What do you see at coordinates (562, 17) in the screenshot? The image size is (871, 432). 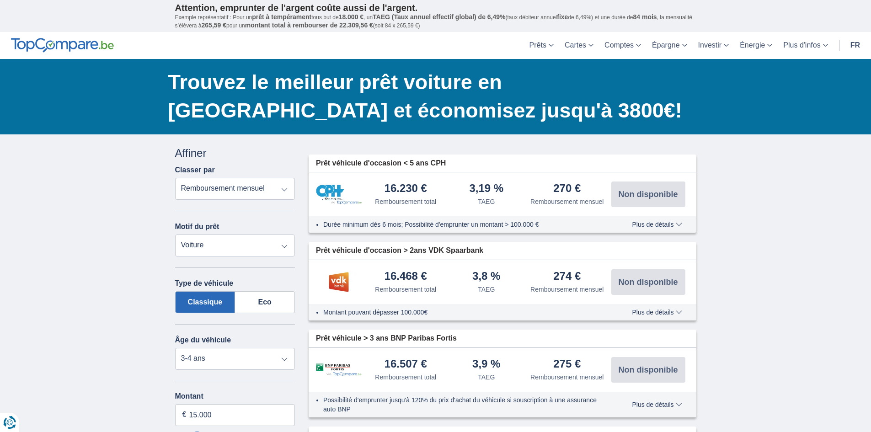 I see `span: fixe` at bounding box center [562, 17].